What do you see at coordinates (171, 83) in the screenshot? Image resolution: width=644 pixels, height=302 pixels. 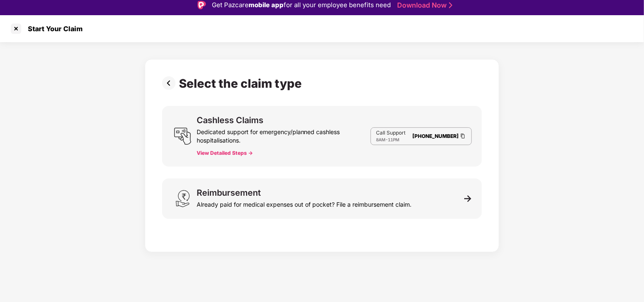 I see `img: svg+xml;base64,PHN2ZyBpZD0iUHJldi0zMngzMiIgeG1sbnM9Imh0dHA6Ly93d3cudzMub3JnLzIwMDAvc3ZnIiB3aWR0aD...` at bounding box center [171, 83].